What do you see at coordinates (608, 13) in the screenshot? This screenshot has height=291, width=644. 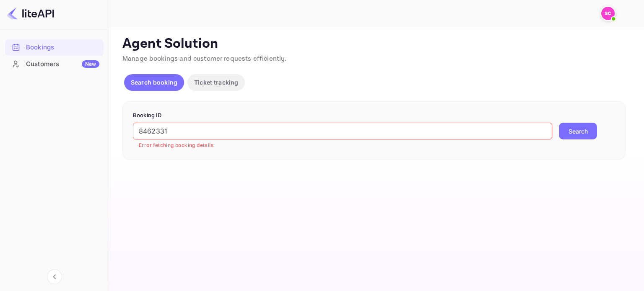 I see `img: Soufiane Chemsy` at bounding box center [608, 13].